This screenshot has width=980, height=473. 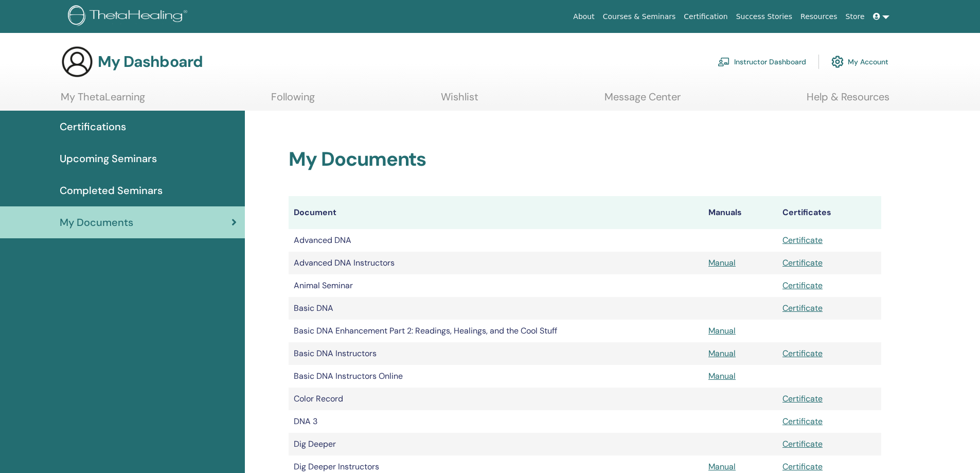 I want to click on a: Certification, so click(x=706, y=17).